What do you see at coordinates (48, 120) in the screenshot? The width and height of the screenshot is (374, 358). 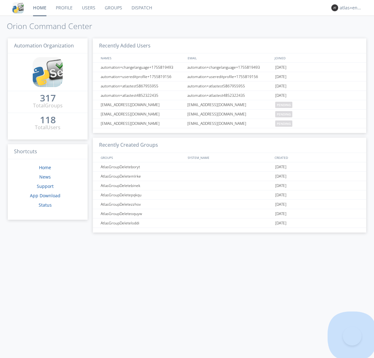 I see `a: 118` at bounding box center [48, 120].